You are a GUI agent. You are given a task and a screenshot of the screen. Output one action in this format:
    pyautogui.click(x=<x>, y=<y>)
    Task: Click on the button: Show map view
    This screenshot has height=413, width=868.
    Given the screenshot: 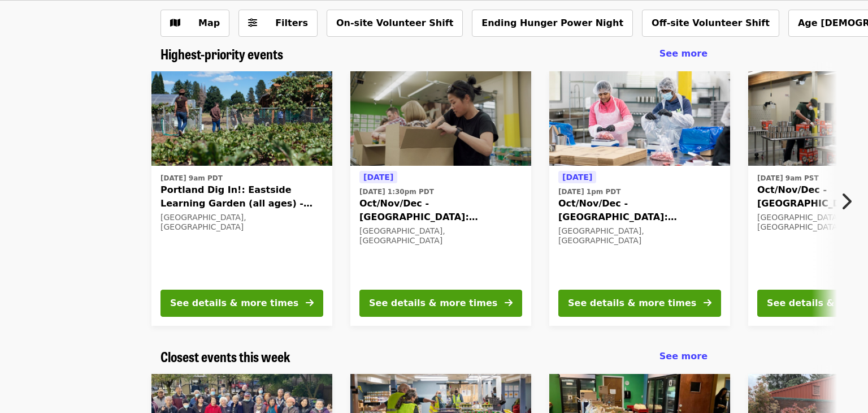 What is the action you would take?
    pyautogui.click(x=195, y=23)
    